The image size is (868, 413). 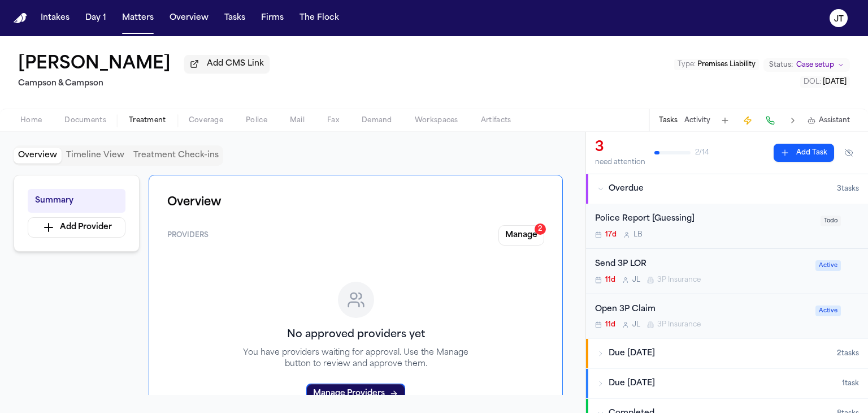 I want to click on div: 3, so click(x=620, y=147).